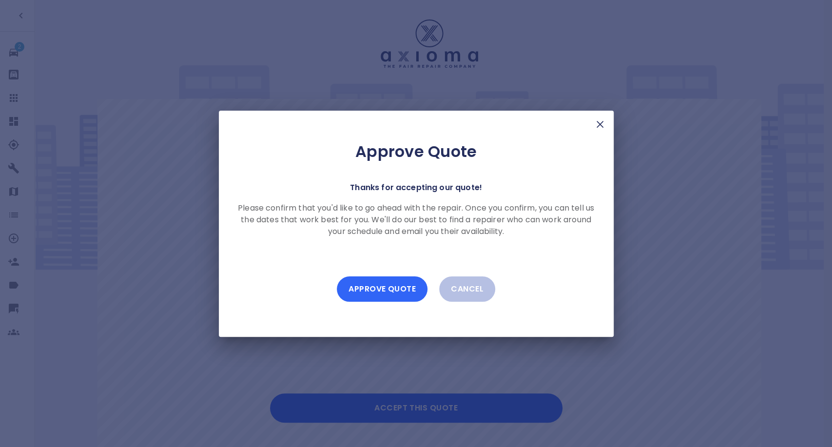 The image size is (832, 447). What do you see at coordinates (416, 220) in the screenshot?
I see `p: Please confirm that you'd like to go ahead with the repair. Once you confirm, you can tell us the...` at bounding box center [416, 220].